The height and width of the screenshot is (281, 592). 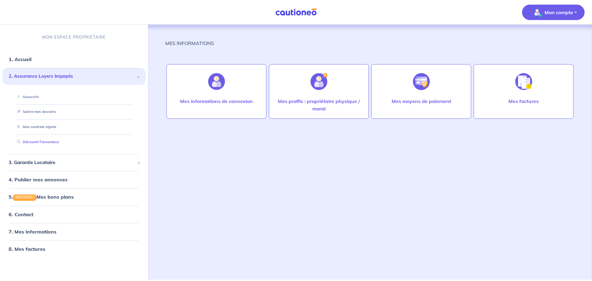 What do you see at coordinates (32, 231) in the screenshot?
I see `a: 7. Mes informations` at bounding box center [32, 231].